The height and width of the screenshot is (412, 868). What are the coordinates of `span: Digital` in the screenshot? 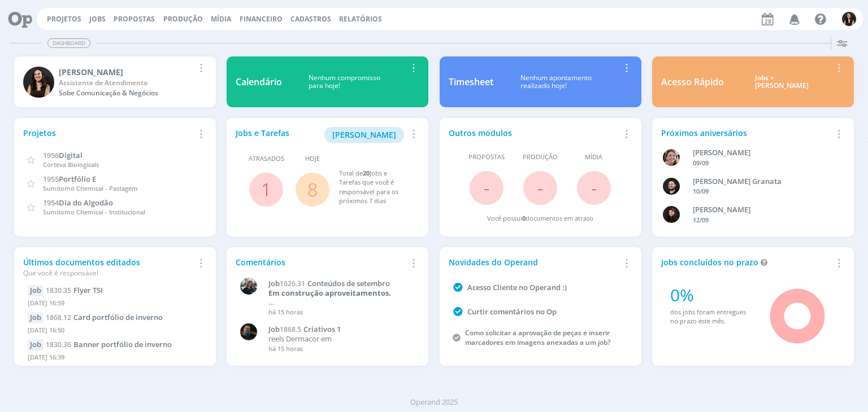 It's located at (70, 155).